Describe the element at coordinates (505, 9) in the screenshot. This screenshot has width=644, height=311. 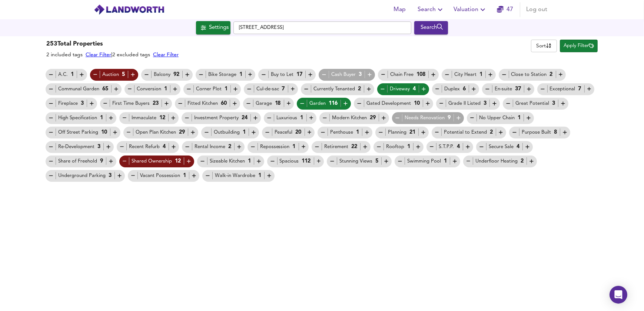
I see `a: 47` at that location.